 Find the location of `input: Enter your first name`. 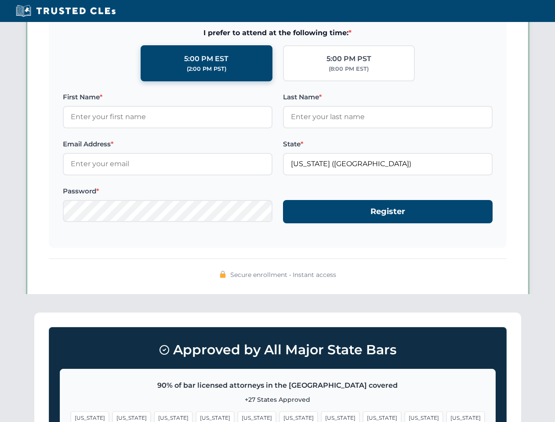

input: Enter your first name is located at coordinates (167, 117).